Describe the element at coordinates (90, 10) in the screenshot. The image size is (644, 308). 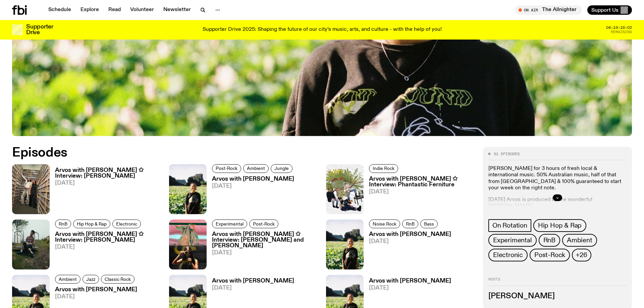
I see `a: Explore` at that location.